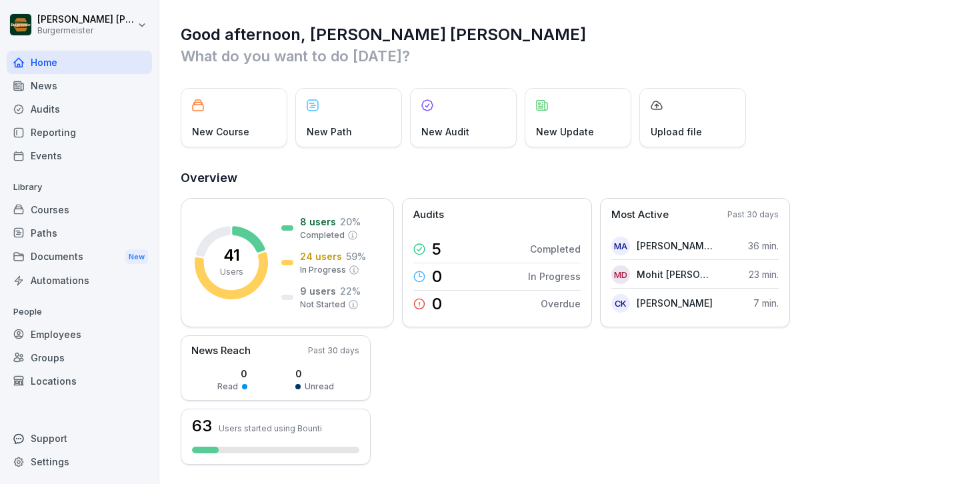  Describe the element at coordinates (329, 131) in the screenshot. I see `p: New Path` at that location.